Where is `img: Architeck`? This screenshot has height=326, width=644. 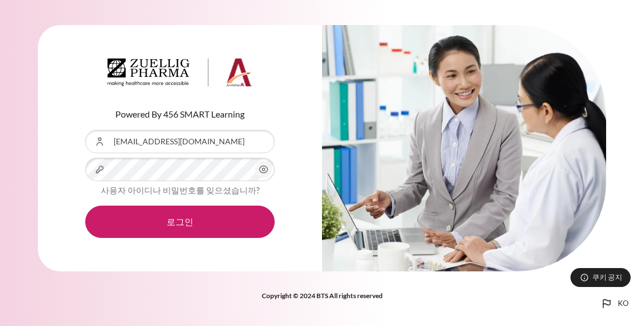 img: Architeck is located at coordinates (180, 73).